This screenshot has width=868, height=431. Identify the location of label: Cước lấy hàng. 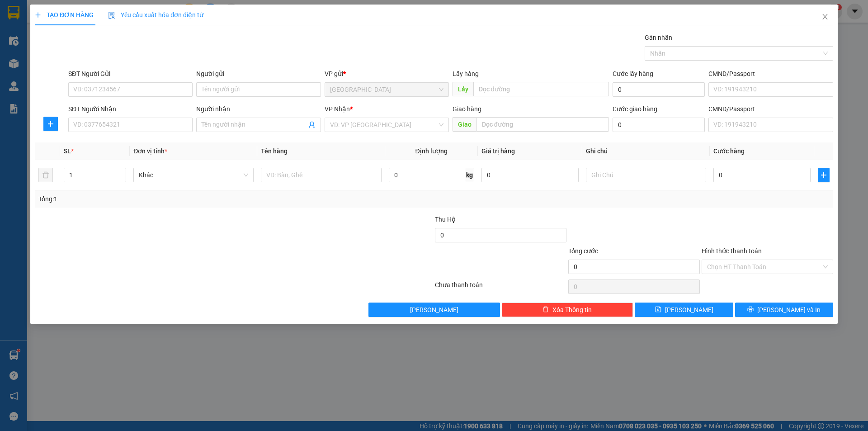
(633, 74).